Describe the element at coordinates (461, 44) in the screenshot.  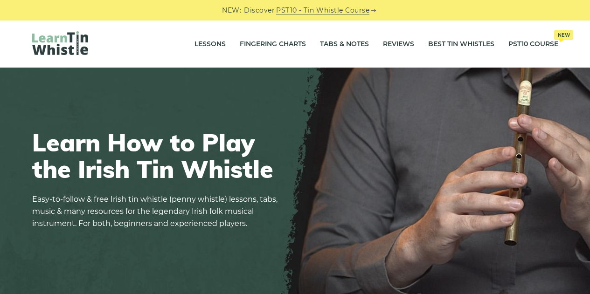
I see `a: Best Tin Whistles` at that location.